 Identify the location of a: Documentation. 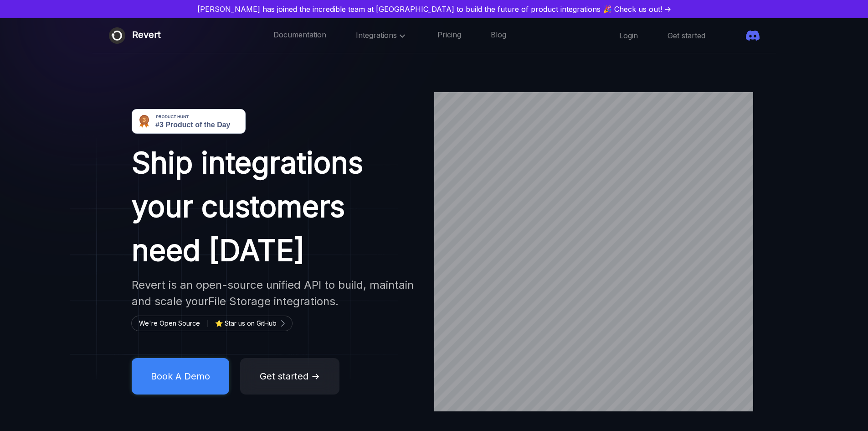
(300, 36).